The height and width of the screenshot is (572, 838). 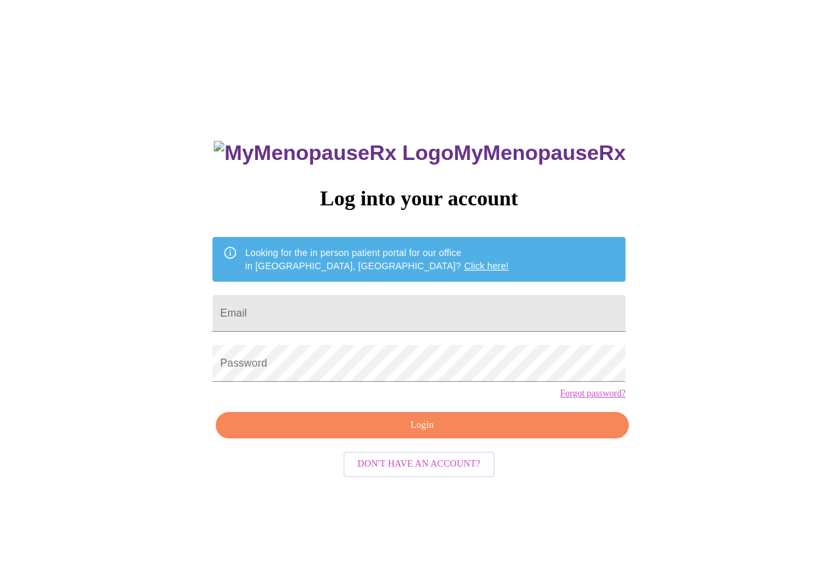 I want to click on img: MyMenopauseRx Logo, so click(x=334, y=153).